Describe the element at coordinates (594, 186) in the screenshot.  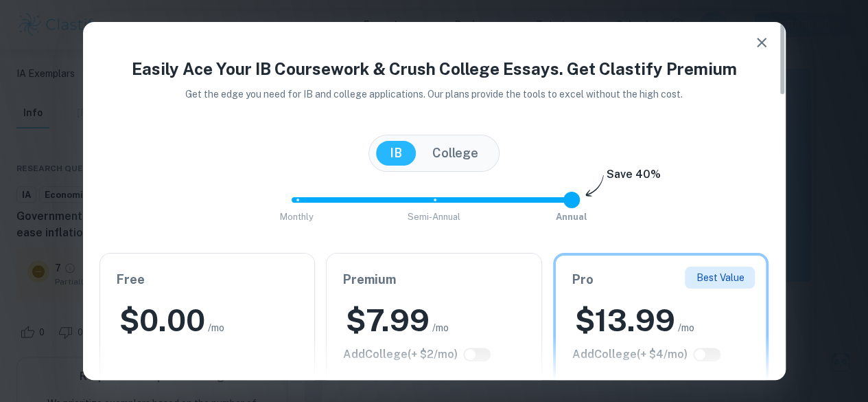
I see `img: subscription-arrow.svg` at that location.